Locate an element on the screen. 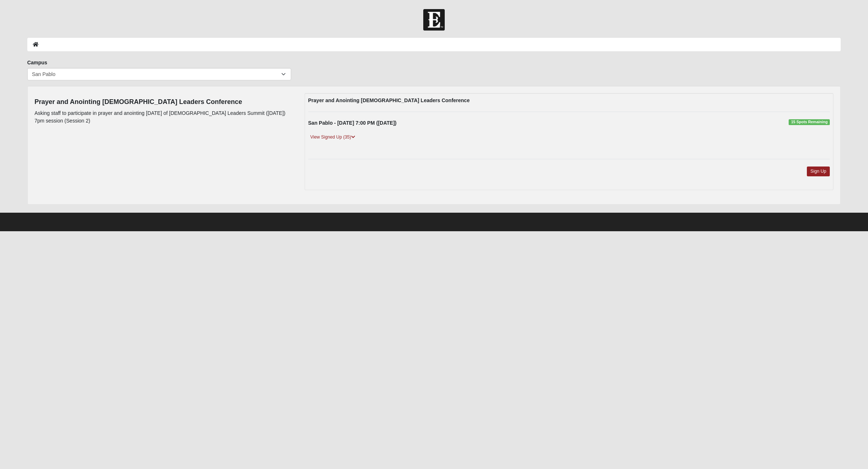 This screenshot has width=868, height=469. label: Campus is located at coordinates (37, 62).